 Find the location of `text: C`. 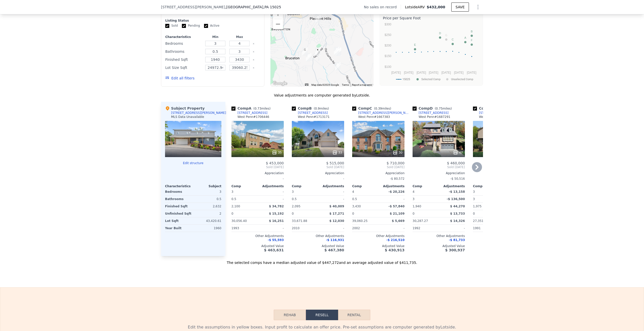

text: C is located at coordinates (453, 40).